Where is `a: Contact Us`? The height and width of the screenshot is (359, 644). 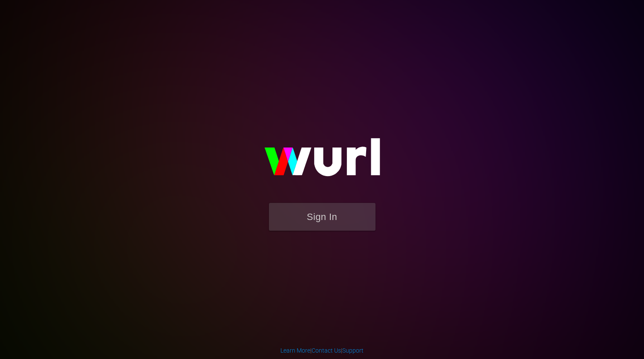
a: Contact Us is located at coordinates (326, 350).